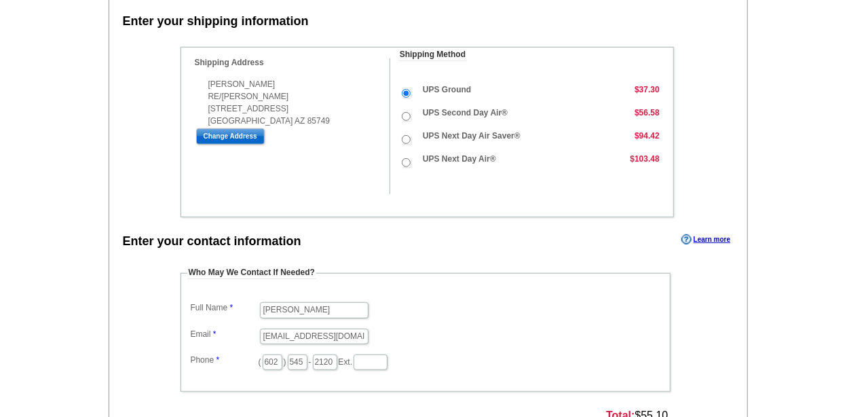 The height and width of the screenshot is (417, 868). What do you see at coordinates (647, 89) in the screenshot?
I see `strong: $37.30` at bounding box center [647, 89].